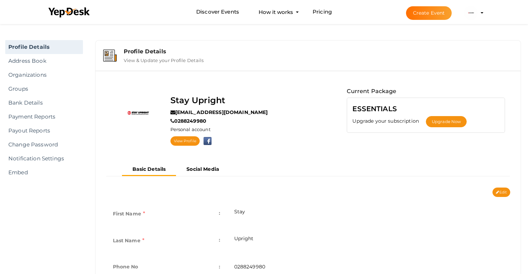  What do you see at coordinates (389, 121) in the screenshot?
I see `label: Upgrade your subscription` at bounding box center [389, 121].